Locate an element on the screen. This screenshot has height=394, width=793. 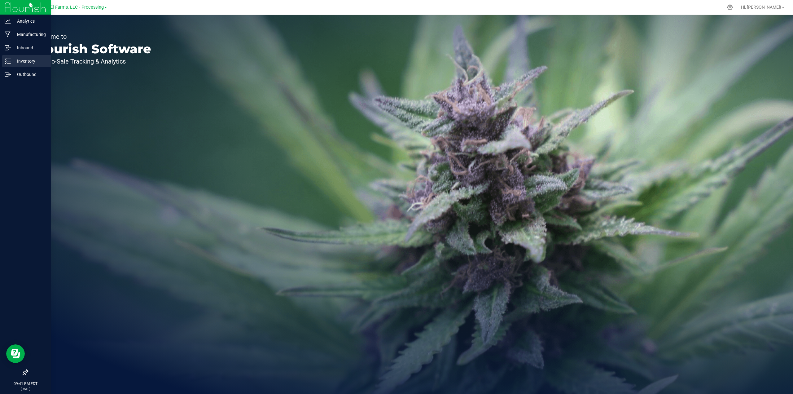
p: Welcome to is located at coordinates (92, 37).